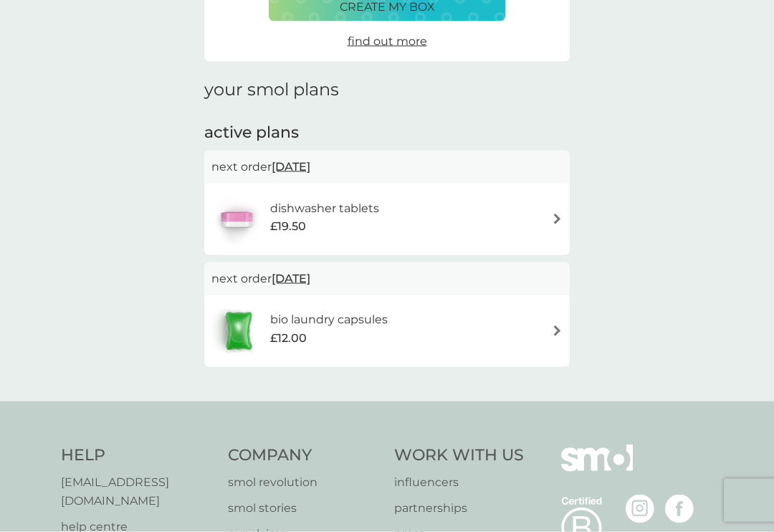 This screenshot has height=532, width=774. I want to click on span: find out more, so click(387, 41).